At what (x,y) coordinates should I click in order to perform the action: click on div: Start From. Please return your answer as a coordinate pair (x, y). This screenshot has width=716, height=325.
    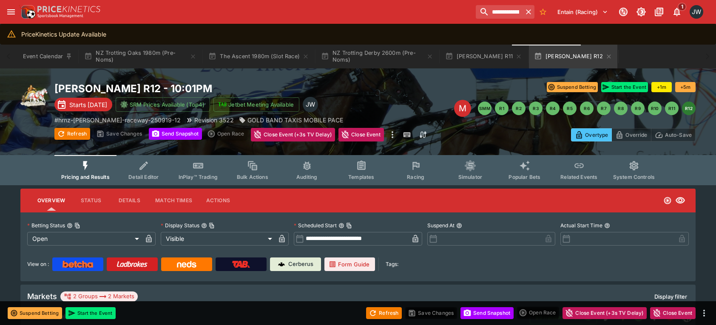
    Looking at the image, I should click on (634, 135).